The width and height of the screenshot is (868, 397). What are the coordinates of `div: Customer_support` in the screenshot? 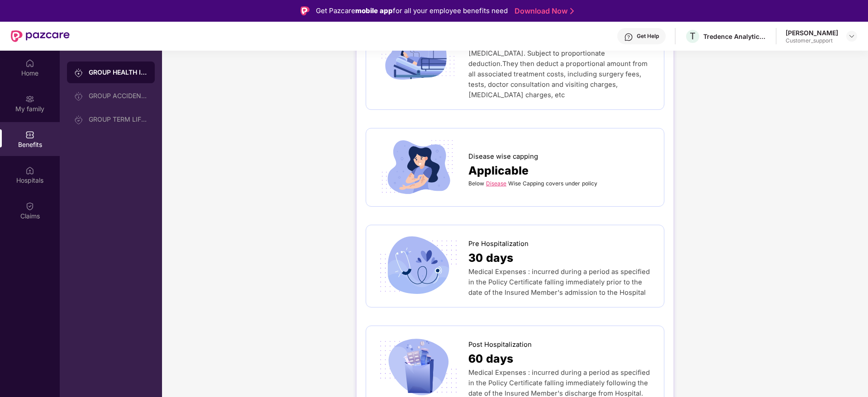 It's located at (812, 40).